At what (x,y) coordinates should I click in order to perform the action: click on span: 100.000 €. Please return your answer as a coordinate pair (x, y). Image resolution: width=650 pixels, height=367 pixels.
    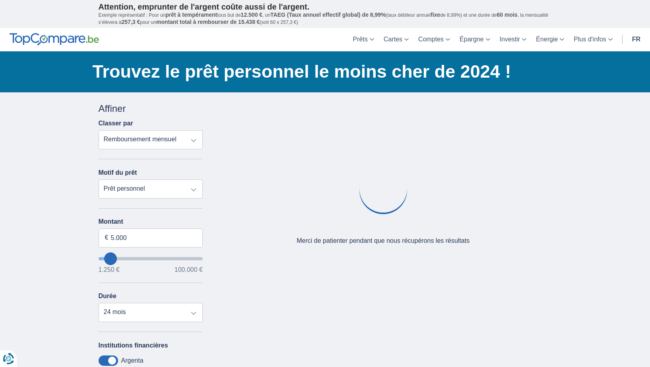
    Looking at the image, I should click on (189, 270).